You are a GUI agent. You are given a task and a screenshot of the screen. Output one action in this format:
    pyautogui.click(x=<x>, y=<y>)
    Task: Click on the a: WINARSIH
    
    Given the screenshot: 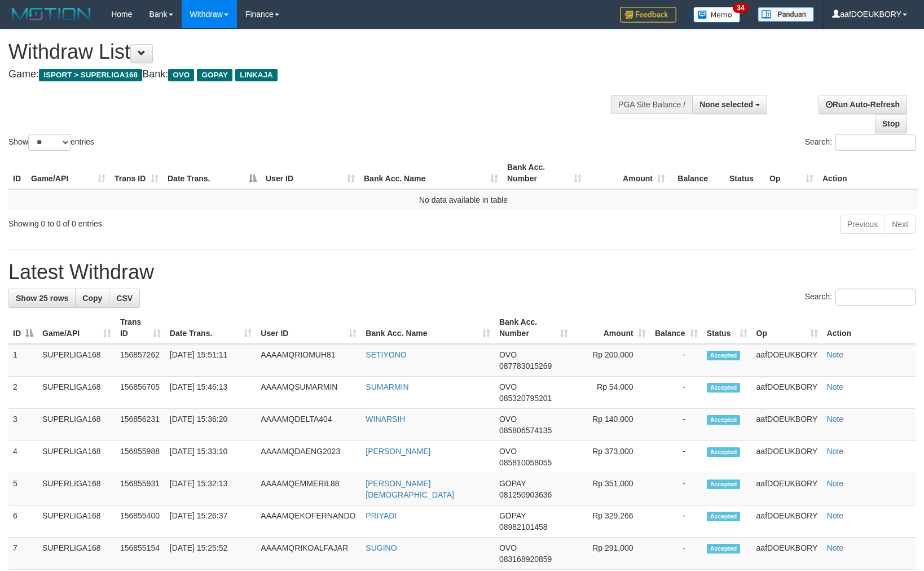 What is the action you would take?
    pyautogui.click(x=385, y=419)
    